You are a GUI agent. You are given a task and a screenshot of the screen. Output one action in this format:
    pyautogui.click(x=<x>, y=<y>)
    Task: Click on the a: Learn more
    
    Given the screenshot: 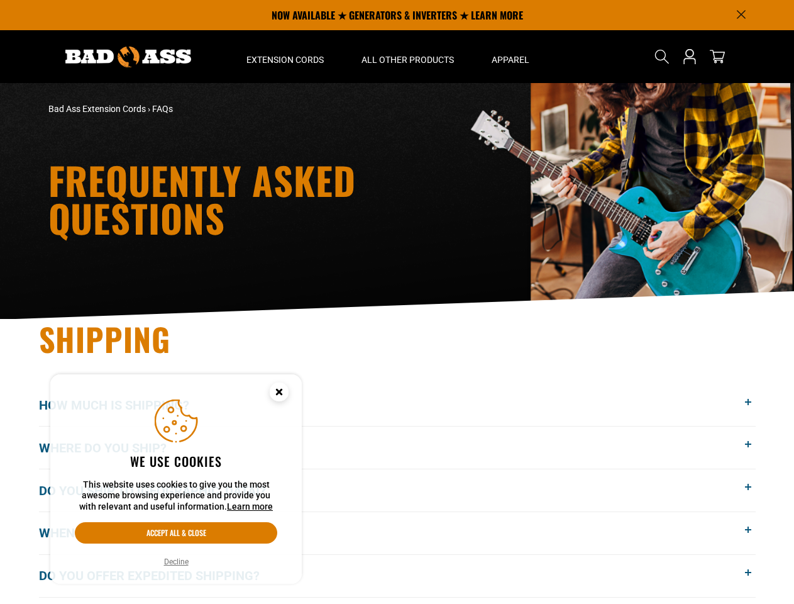 What is the action you would take?
    pyautogui.click(x=250, y=506)
    